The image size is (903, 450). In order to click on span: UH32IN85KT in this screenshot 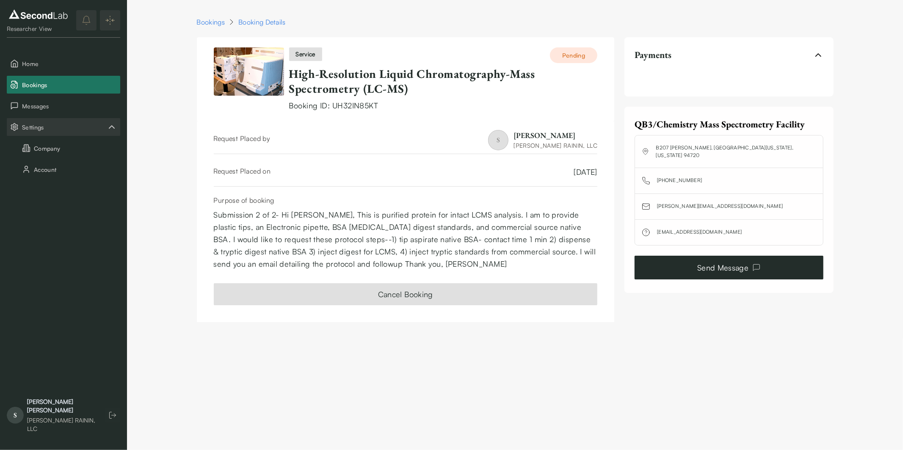, I will do `click(355, 105)`.